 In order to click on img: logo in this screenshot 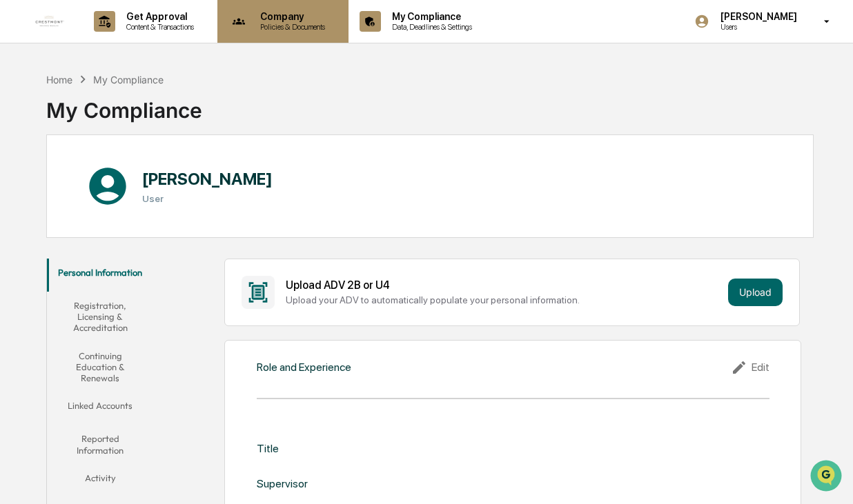, I will do `click(50, 21)`.